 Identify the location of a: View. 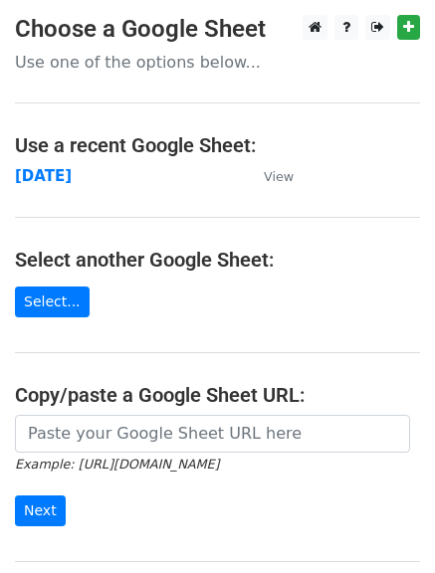
(269, 176).